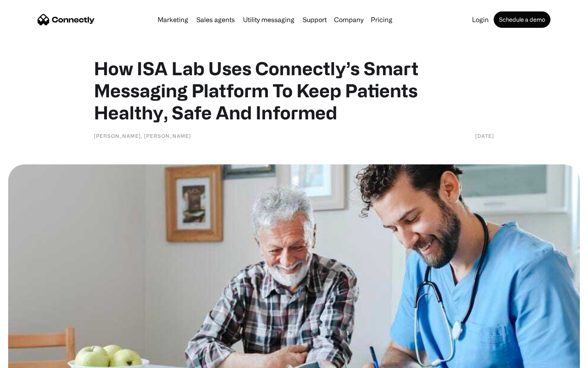 This screenshot has height=368, width=588. What do you see at coordinates (216, 20) in the screenshot?
I see `a: Sales agents` at bounding box center [216, 20].